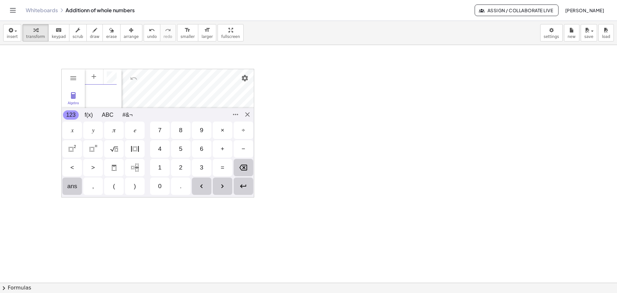 This screenshot has height=293, width=617. I want to click on div: 𝑥, so click(72, 130).